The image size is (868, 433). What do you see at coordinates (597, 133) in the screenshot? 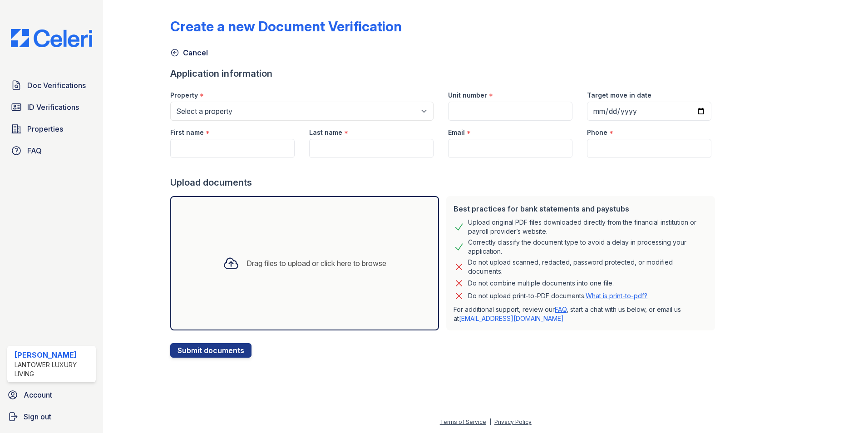
I see `label: Phone` at bounding box center [597, 133].